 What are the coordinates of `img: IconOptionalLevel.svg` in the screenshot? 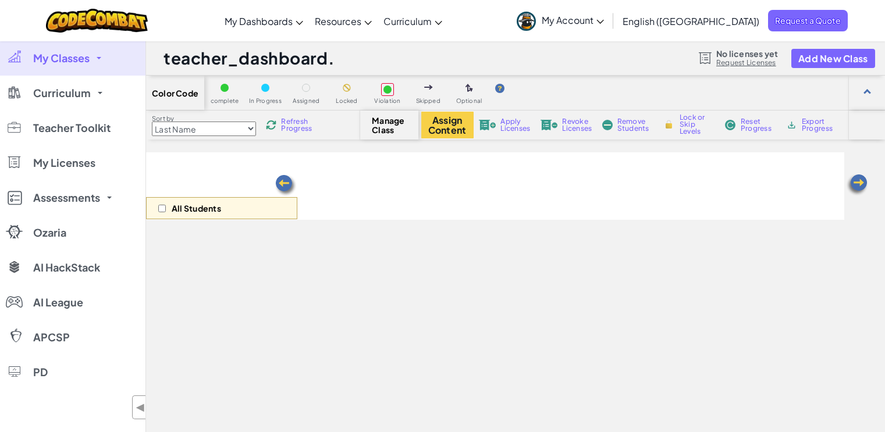 It's located at (469, 88).